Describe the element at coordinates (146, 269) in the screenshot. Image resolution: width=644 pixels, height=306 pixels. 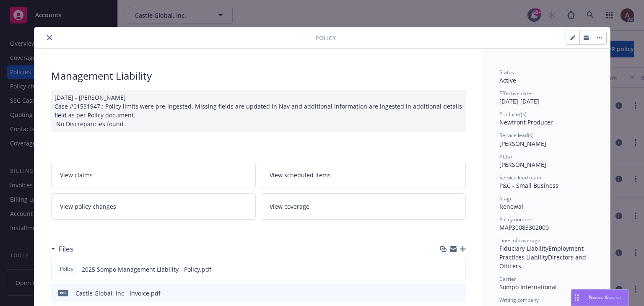
I see `span: 2025 Sompo Management Liability - Policy.pdf` at that location.